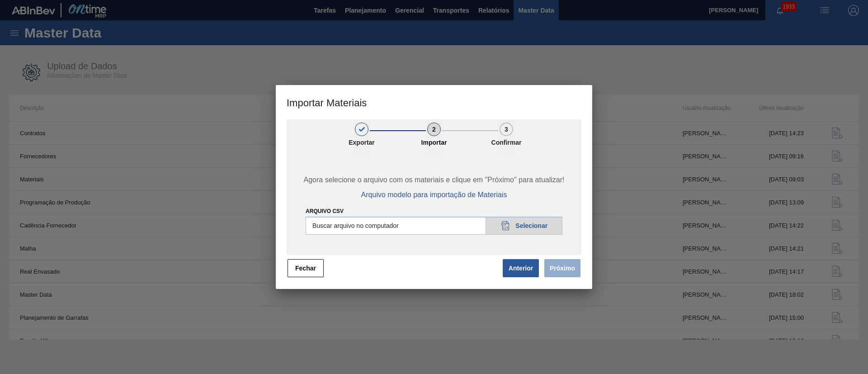 The height and width of the screenshot is (374, 868). What do you see at coordinates (362, 137) in the screenshot?
I see `button: 1Exportar` at bounding box center [362, 137].